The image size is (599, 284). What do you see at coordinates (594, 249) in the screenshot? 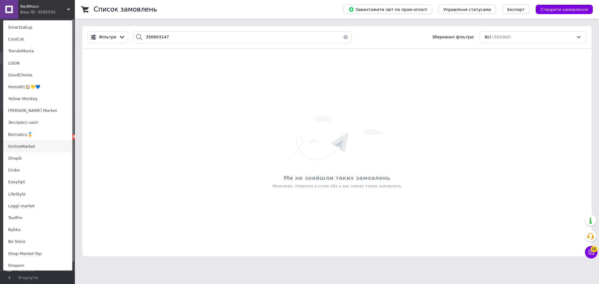
I see `span: 16` at bounding box center [594, 249].